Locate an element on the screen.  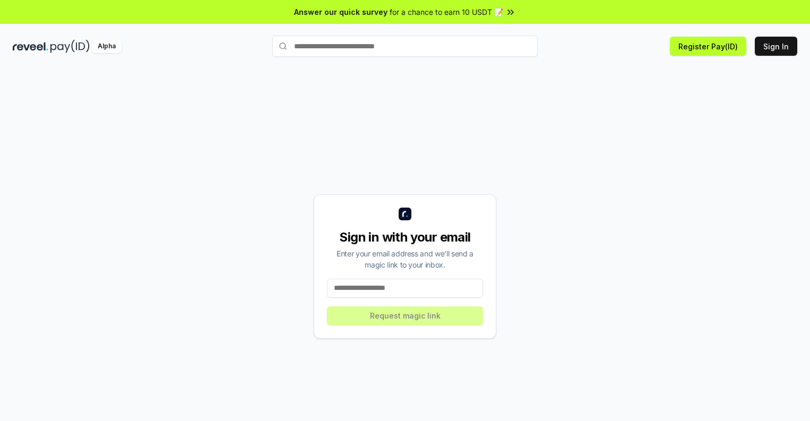
button: Sign In is located at coordinates (776, 46).